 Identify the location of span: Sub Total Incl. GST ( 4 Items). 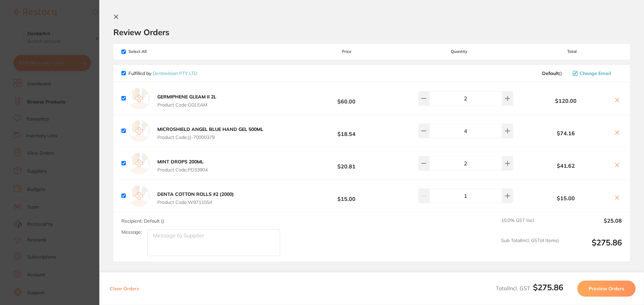
(530, 247).